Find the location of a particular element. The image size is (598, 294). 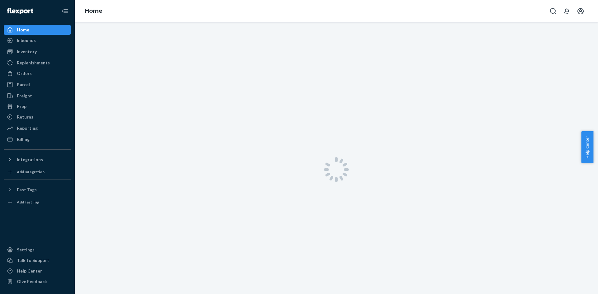

div: Freight is located at coordinates (24, 96).